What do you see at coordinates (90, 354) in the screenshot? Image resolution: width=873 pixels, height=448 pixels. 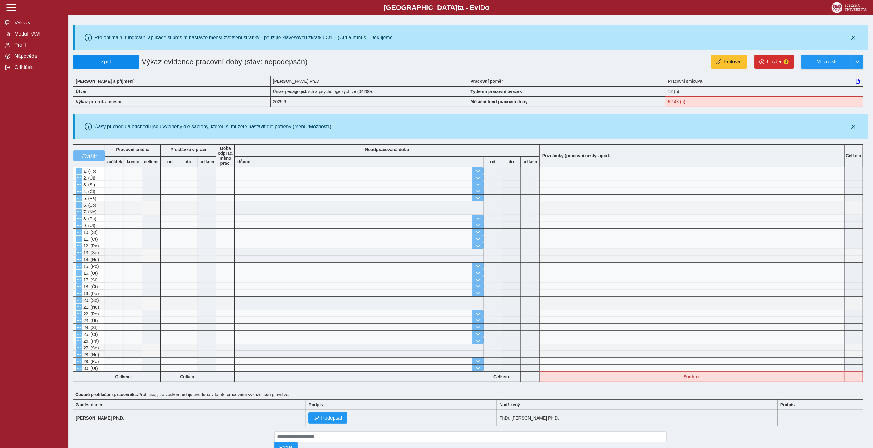 I see `span: 28. (Ne)` at bounding box center [90, 354].